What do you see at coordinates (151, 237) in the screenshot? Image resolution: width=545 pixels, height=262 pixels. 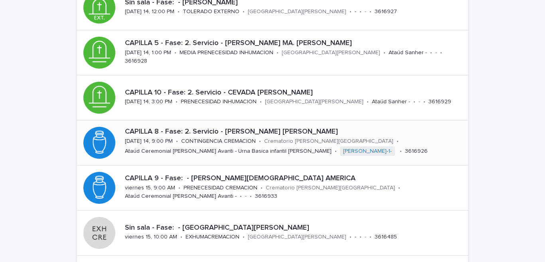 I see `p: viernes 15, 10:00 AM` at bounding box center [151, 237].